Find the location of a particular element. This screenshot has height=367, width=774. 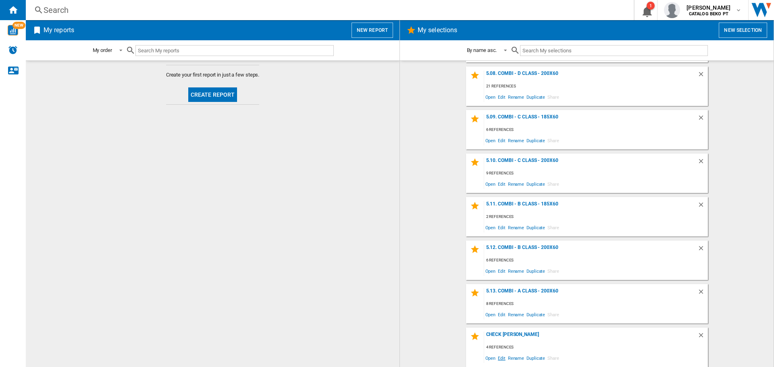

h2: My selections is located at coordinates (437, 30).